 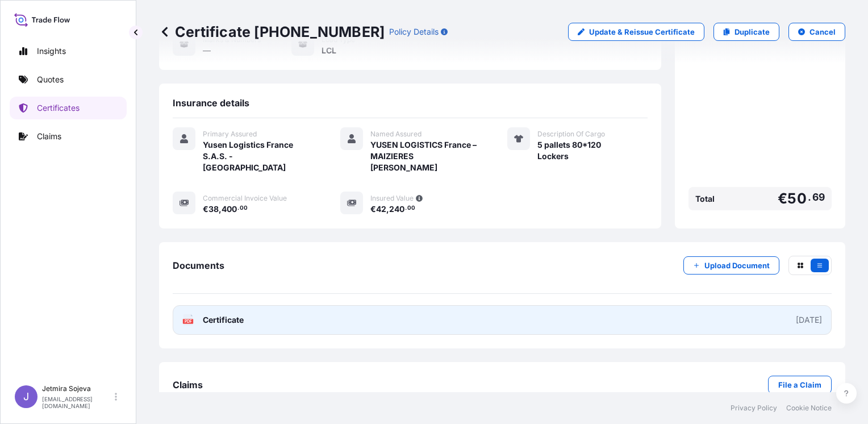 I want to click on span: 240, so click(x=397, y=209).